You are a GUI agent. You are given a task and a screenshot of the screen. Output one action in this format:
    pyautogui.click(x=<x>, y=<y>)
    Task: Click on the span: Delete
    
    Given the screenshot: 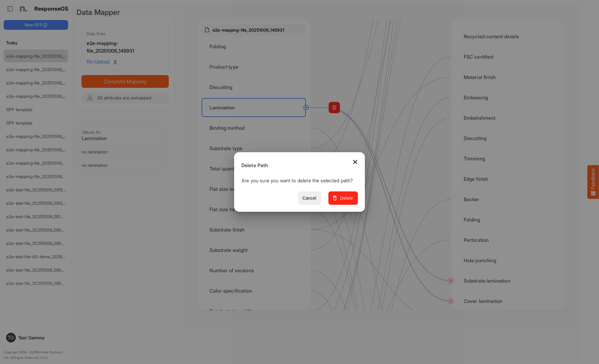 What is the action you would take?
    pyautogui.click(x=343, y=198)
    